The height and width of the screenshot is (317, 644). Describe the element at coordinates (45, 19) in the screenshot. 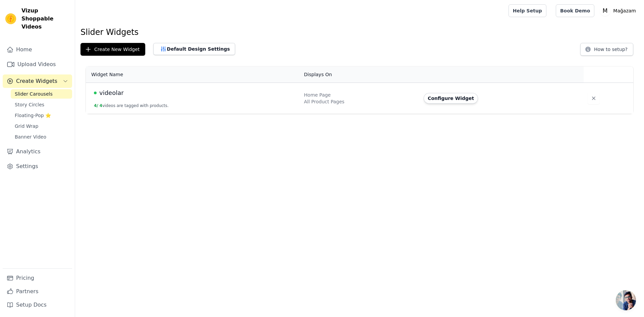

I see `span: Vizup Shoppable Videos` at that location.